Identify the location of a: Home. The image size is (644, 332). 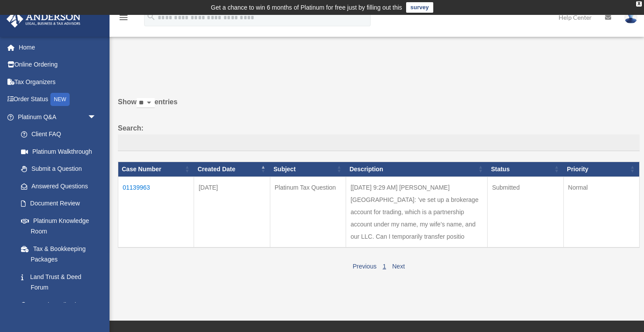
(58, 48).